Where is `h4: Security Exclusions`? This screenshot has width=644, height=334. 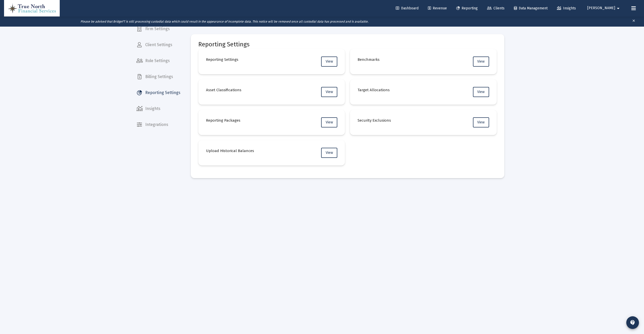
h4: Security Exclusions is located at coordinates (374, 120).